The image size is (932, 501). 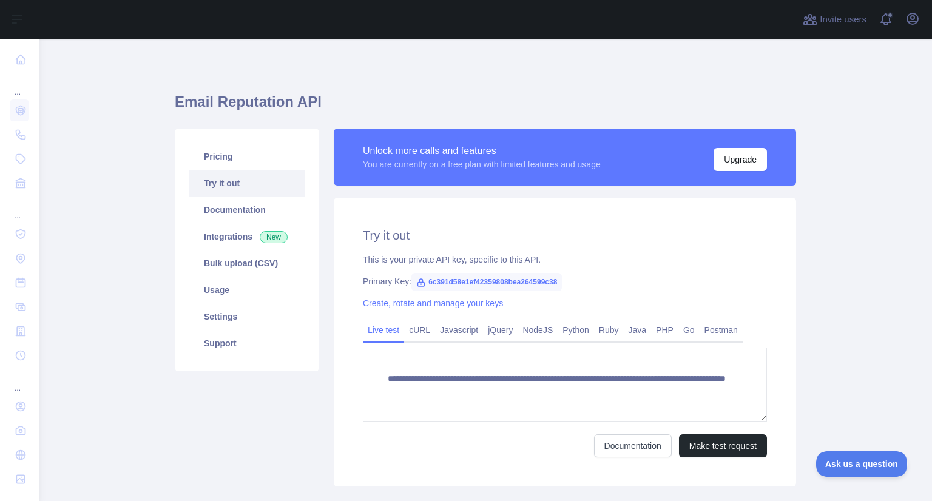 What do you see at coordinates (664, 330) in the screenshot?
I see `a: PHP` at bounding box center [664, 330].